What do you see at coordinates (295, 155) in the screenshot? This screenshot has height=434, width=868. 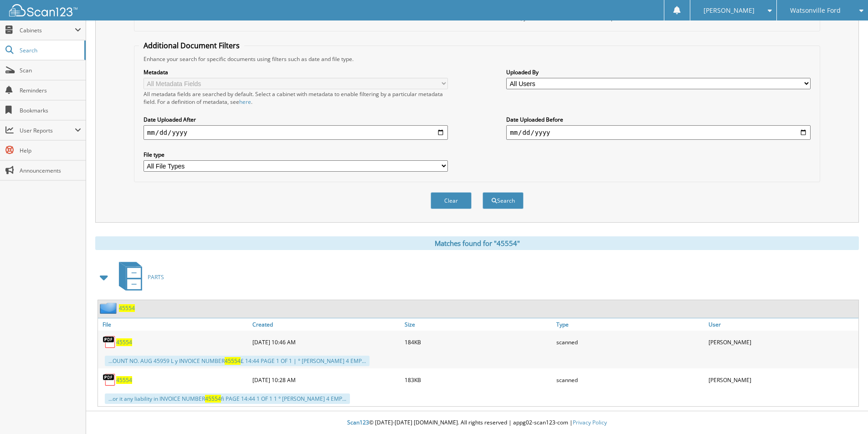 I see `label: File type` at bounding box center [295, 155].